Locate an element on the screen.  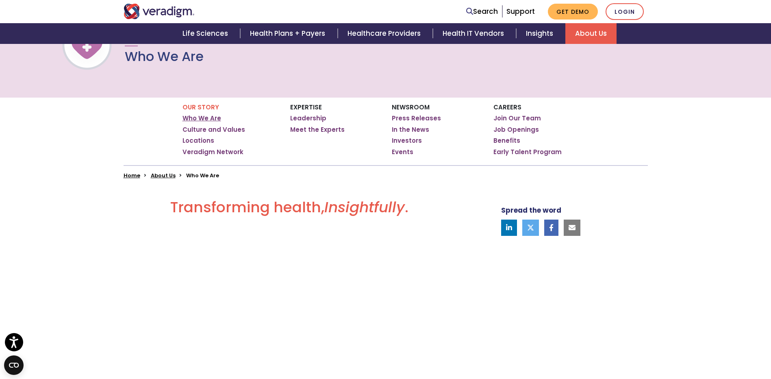
a: Job Openings is located at coordinates (516, 130).